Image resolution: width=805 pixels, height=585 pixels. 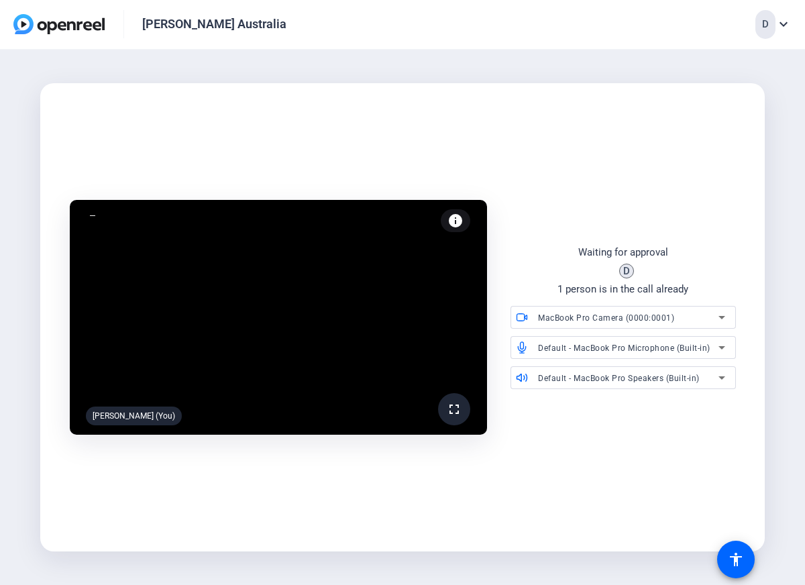 What do you see at coordinates (623, 252) in the screenshot?
I see `div: Waiting for approval` at bounding box center [623, 252].